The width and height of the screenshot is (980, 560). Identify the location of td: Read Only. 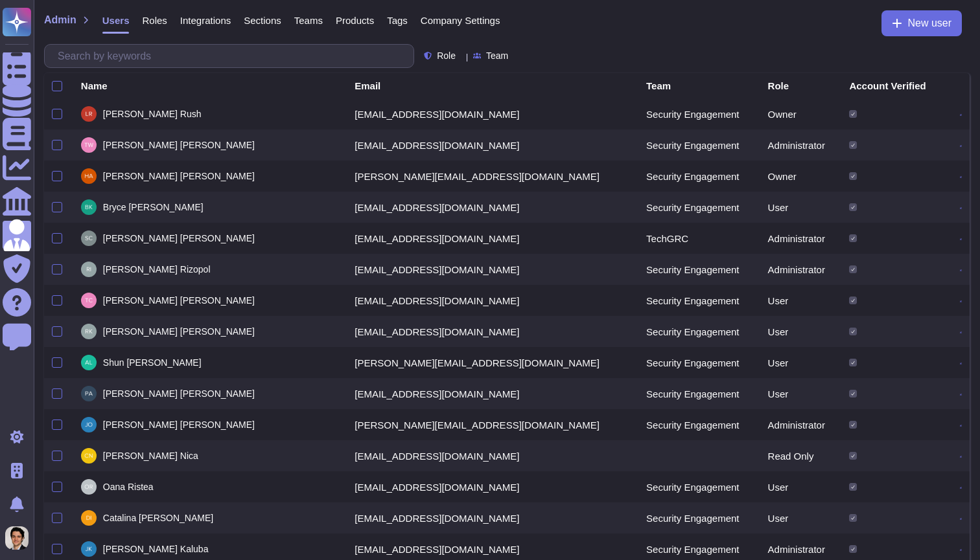
(801, 456).